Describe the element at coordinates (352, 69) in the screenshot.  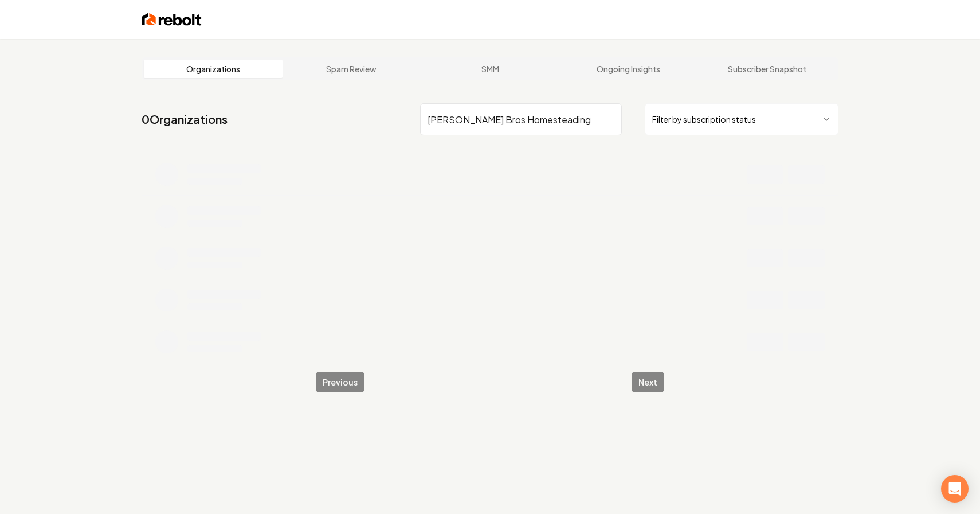
I see `a: Spam Review` at that location.